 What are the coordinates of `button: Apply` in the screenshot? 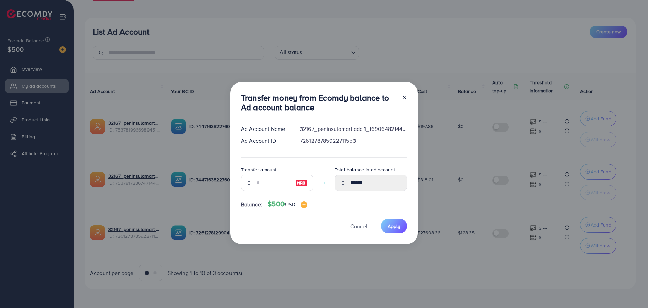 It's located at (394, 226).